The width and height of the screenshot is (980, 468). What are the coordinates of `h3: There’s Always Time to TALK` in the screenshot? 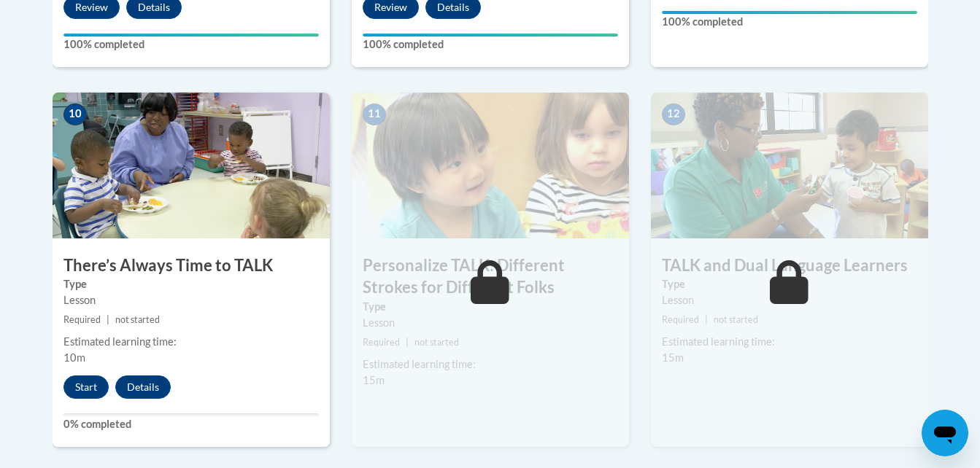 It's located at (191, 266).